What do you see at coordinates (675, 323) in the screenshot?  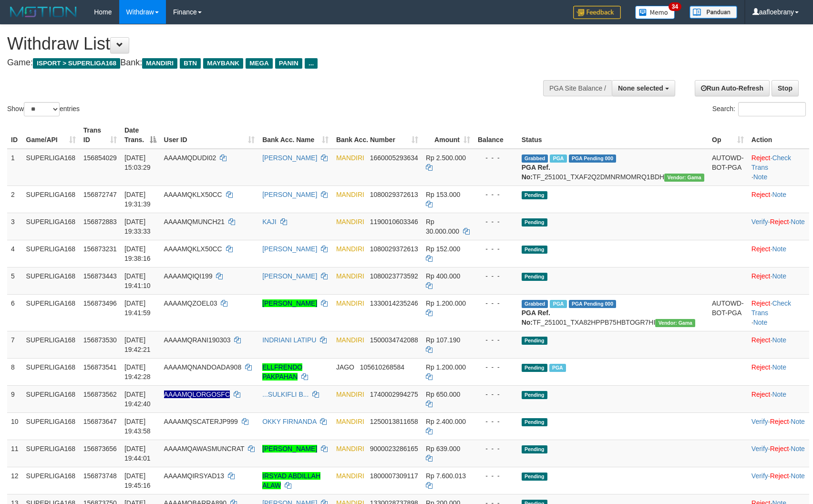 I see `span: Vendor URL: https://trx31.1velocity.biz` at bounding box center [675, 323].